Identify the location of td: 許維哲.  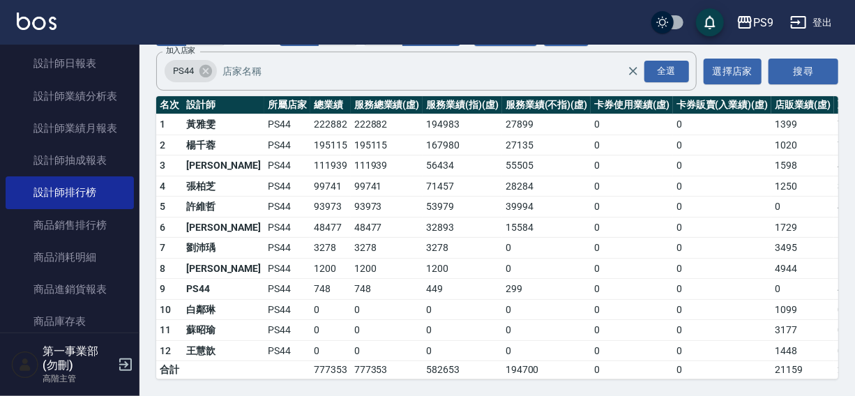
(223, 207).